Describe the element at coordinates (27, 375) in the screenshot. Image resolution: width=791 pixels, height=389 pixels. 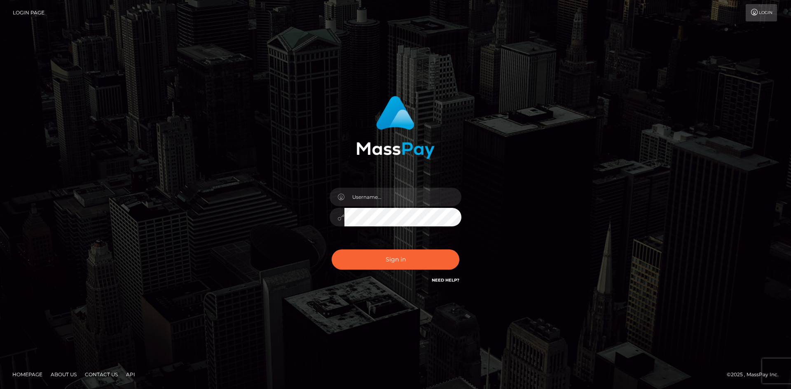
I see `a: Homepage` at that location.